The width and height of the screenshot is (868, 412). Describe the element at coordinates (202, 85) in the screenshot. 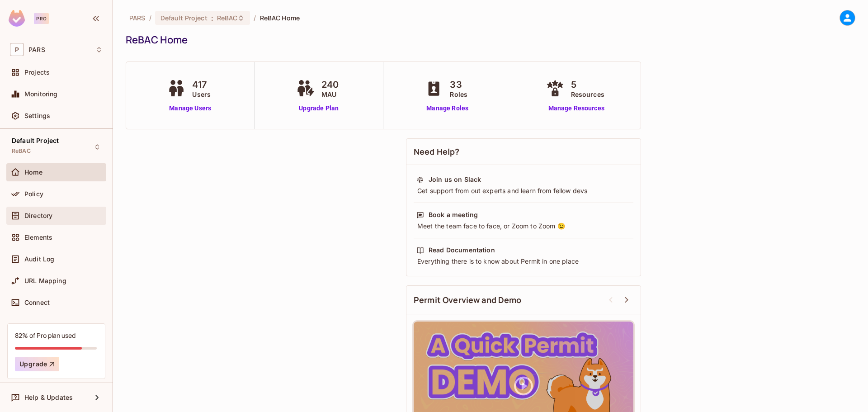

I see `span: 417` at that location.